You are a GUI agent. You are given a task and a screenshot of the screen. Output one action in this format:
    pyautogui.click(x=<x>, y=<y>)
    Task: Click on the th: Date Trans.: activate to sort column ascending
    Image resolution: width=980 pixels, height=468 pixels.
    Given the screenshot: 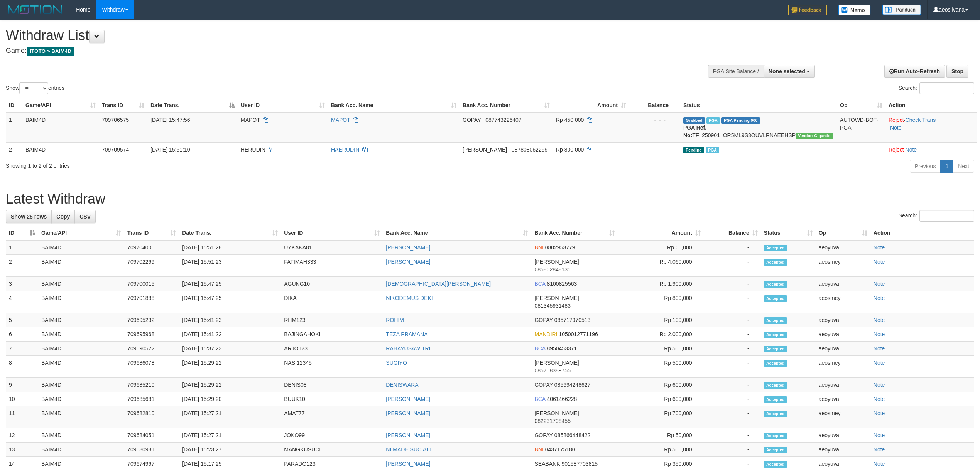 What is the action you would take?
    pyautogui.click(x=230, y=233)
    